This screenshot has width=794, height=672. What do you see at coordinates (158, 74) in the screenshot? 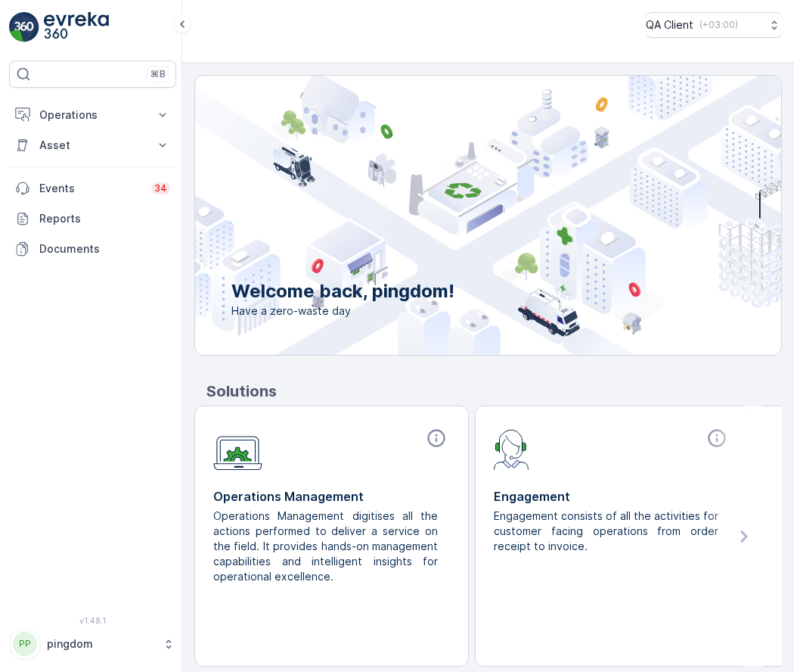
I see `p: ⌘B` at bounding box center [158, 74].